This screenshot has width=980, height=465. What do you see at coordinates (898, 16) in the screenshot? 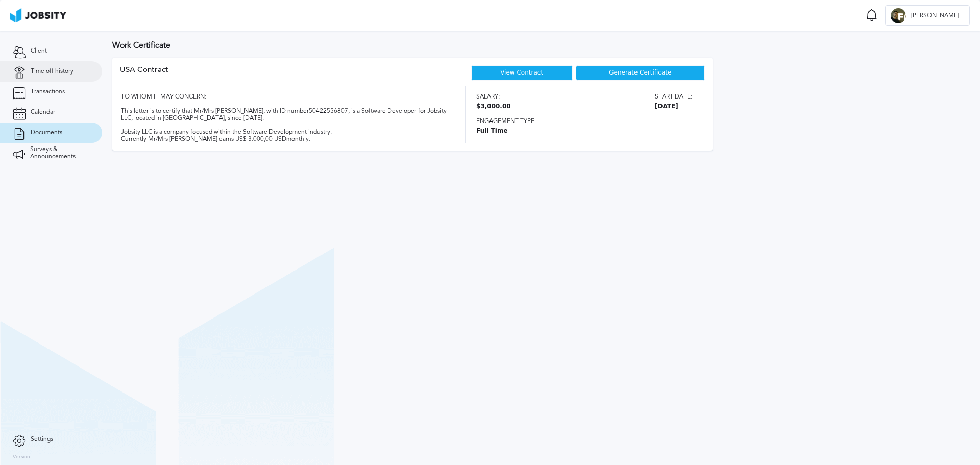
I see `div: D` at bounding box center [898, 16].